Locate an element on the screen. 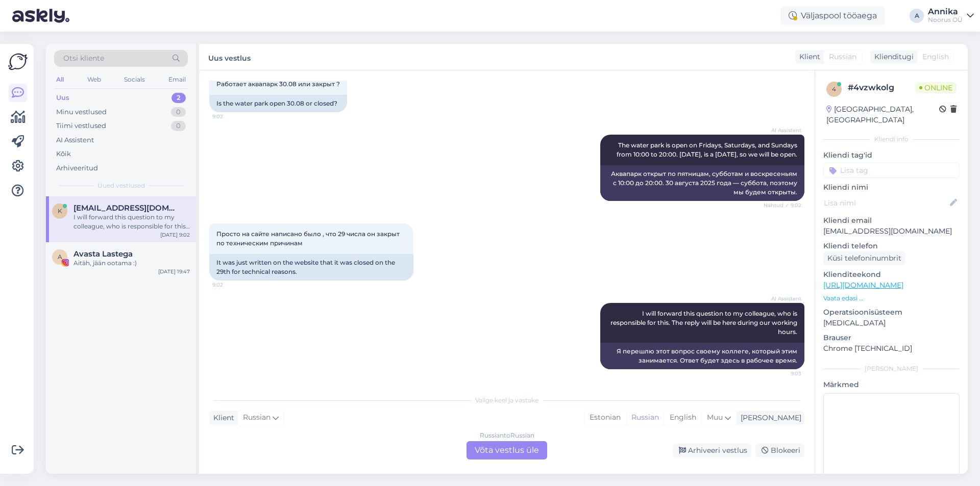  p: Klienditeekond is located at coordinates (891, 274).